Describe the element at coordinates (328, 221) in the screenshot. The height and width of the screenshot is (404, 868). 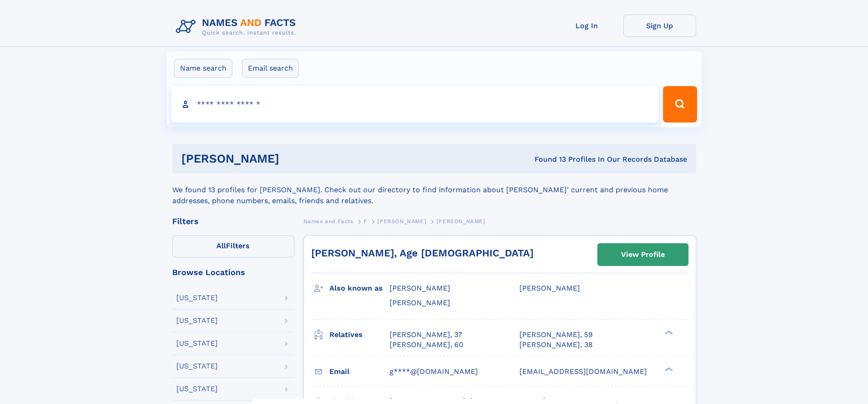
I see `a: Names and Facts` at that location.